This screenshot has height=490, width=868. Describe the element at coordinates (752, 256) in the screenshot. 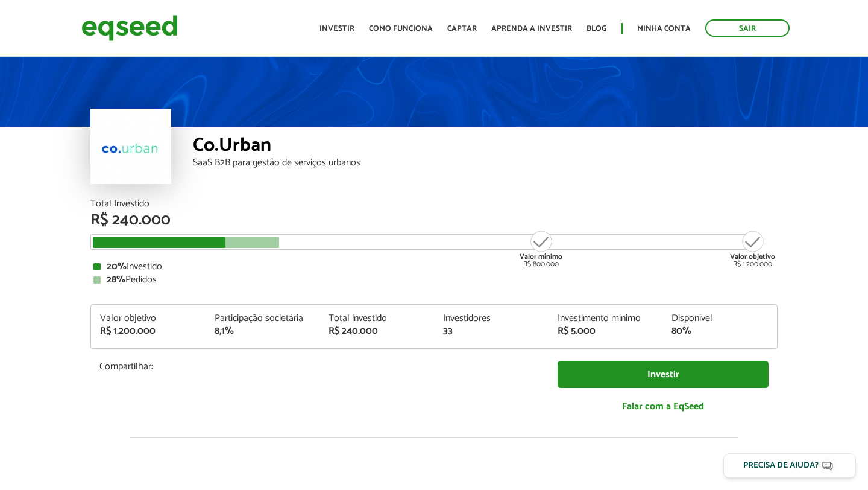

I see `strong: Valor objetivo` at that location.